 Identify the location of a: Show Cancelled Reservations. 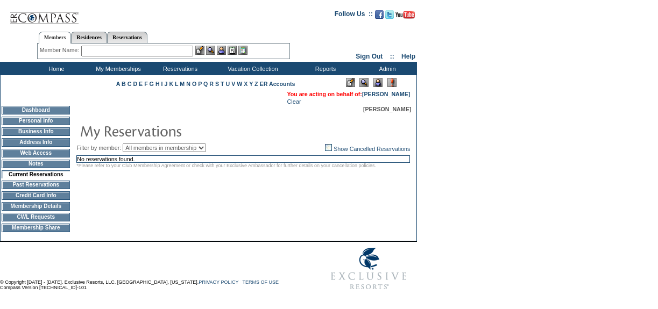
(367, 149).